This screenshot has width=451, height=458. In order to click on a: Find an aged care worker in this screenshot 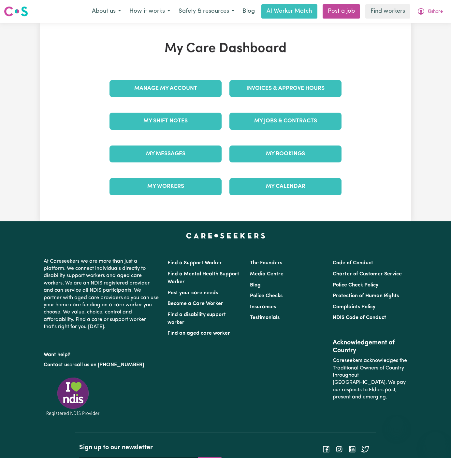, I will do `click(199, 334)`.